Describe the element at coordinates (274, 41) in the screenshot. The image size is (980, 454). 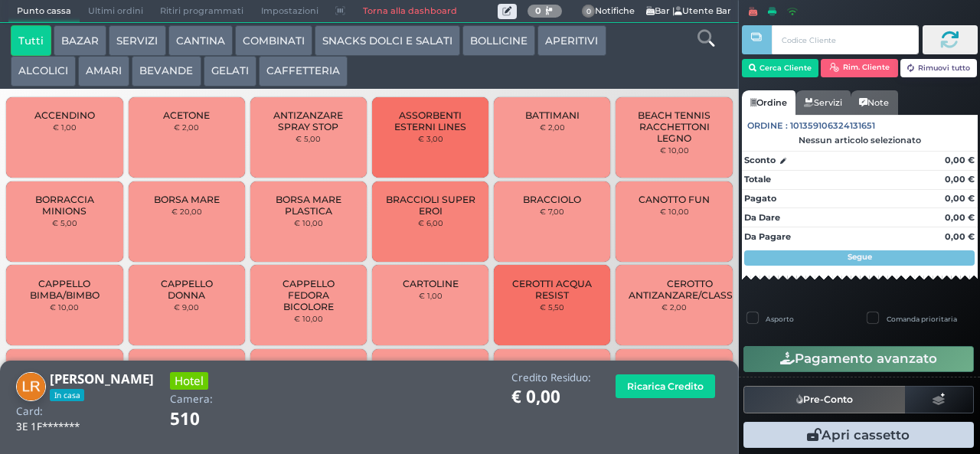
I see `button: COMBINATI` at that location.